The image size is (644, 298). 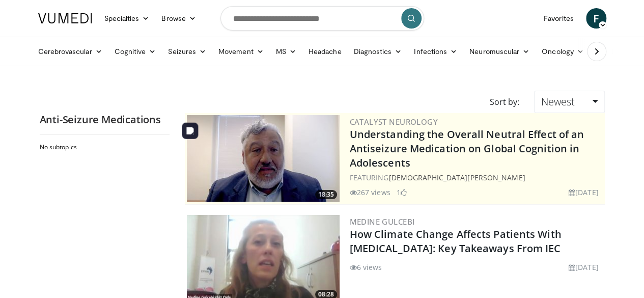 What do you see at coordinates (562, 51) in the screenshot?
I see `a: Oncology` at bounding box center [562, 51].